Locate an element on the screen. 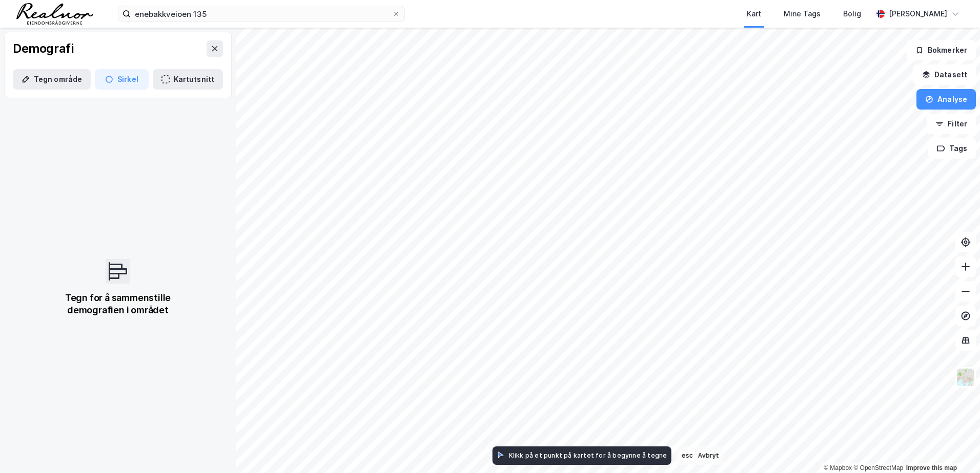  button: Datasett is located at coordinates (944, 75).